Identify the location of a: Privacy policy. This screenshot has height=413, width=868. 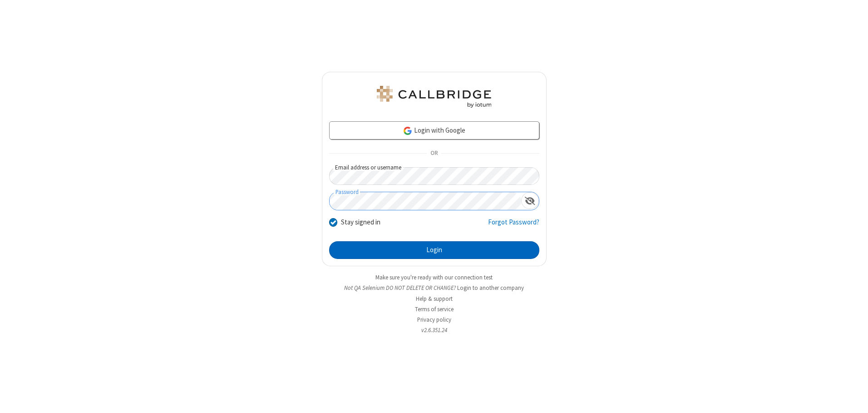
(434, 319).